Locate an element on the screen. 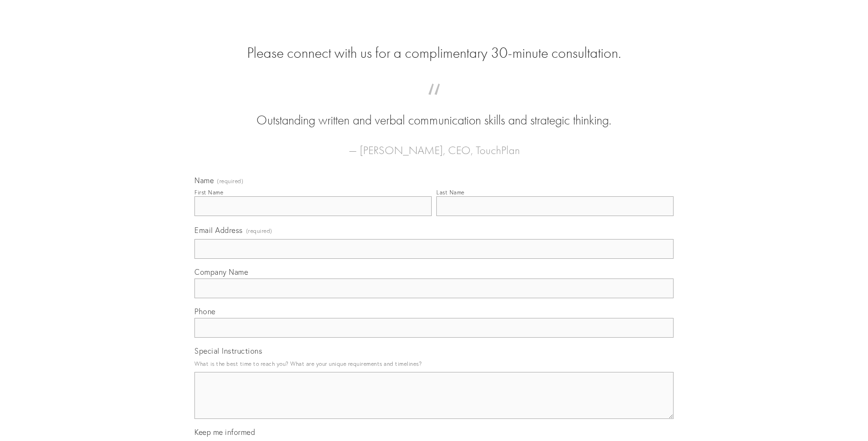 This screenshot has height=441, width=868. h2: Please connect with us for a complimentary 30-minute consultation. is located at coordinates (434, 53).